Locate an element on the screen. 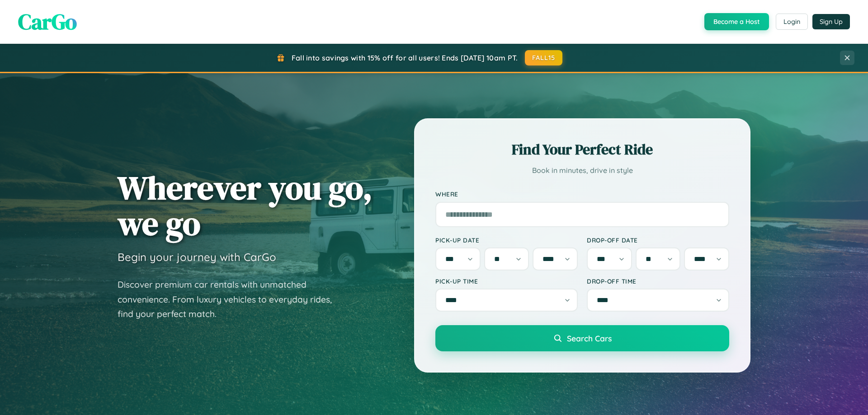  button: Search Cars is located at coordinates (582, 339).